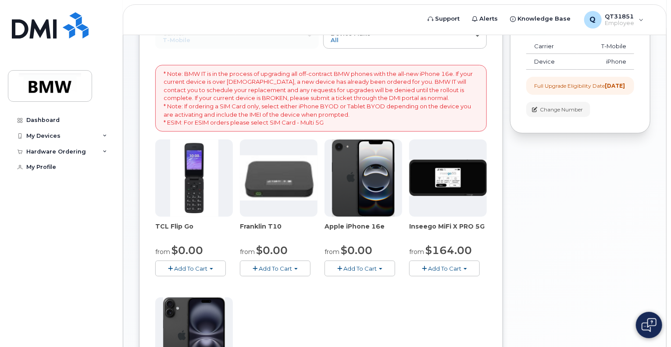  Describe the element at coordinates (194, 178) in the screenshot. I see `img: TCL_FLIP_MODE.jpg` at that location.